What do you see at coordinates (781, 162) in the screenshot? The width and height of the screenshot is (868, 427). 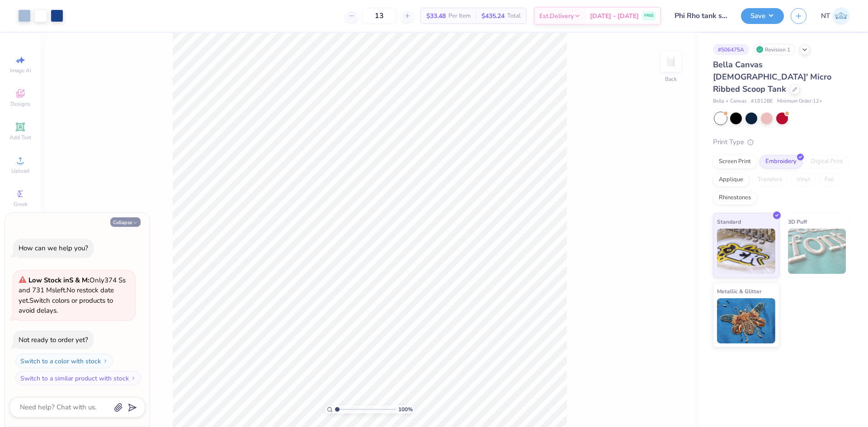 I see `div: Embroidery` at bounding box center [781, 162].